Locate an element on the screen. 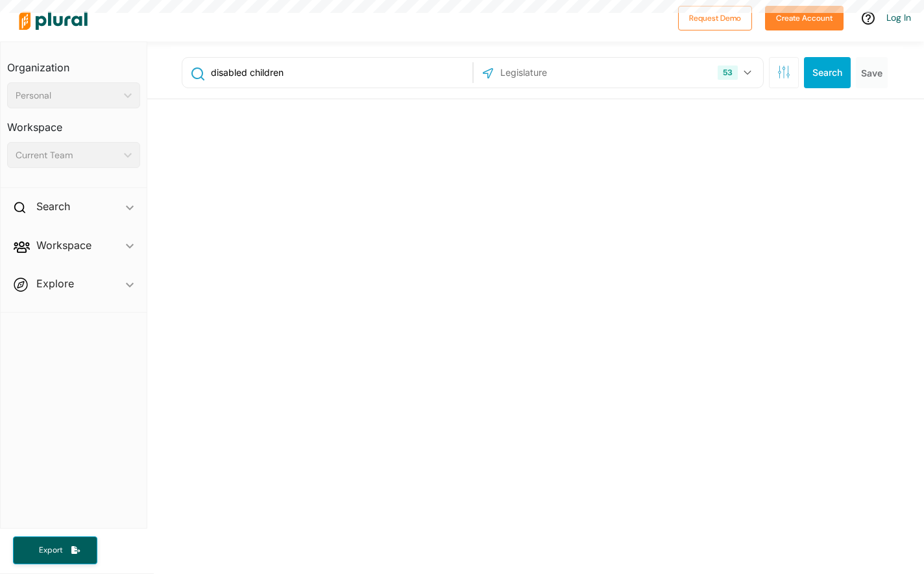 Image resolution: width=924 pixels, height=574 pixels. a: Create Account is located at coordinates (804, 16).